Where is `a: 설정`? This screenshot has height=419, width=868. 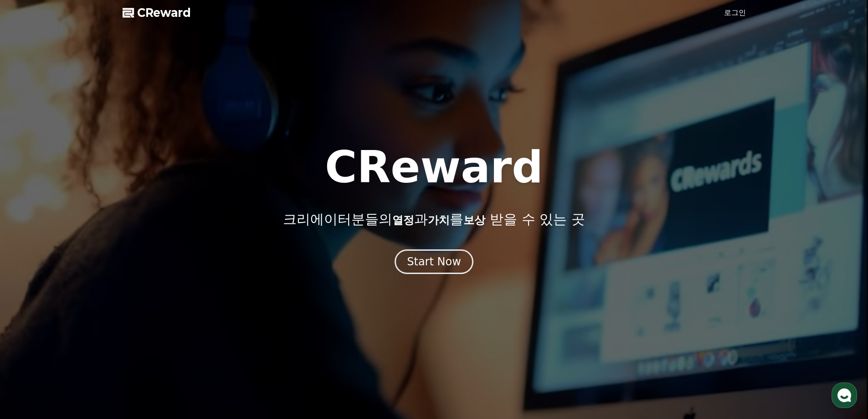
a: 설정 is located at coordinates (146, 301).